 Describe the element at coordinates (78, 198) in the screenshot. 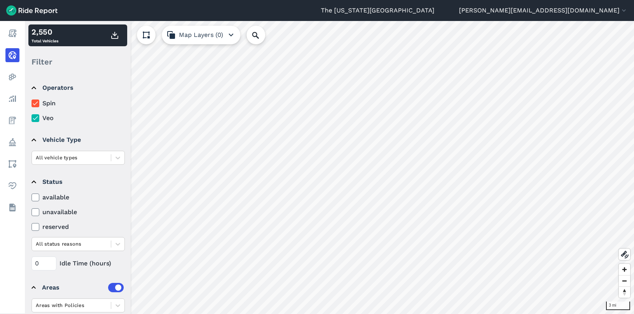

I see `label: available` at that location.